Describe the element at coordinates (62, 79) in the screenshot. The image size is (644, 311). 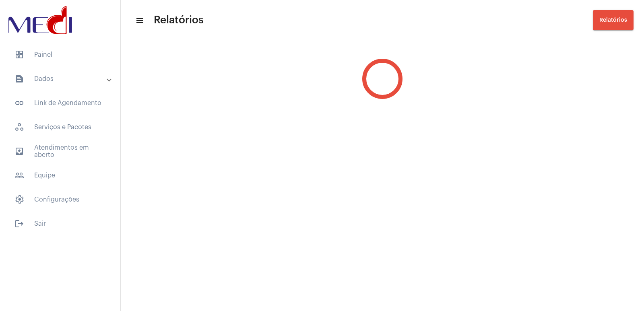
I see `mat-expansion-panel-header: sidenav iconDados` at that location.